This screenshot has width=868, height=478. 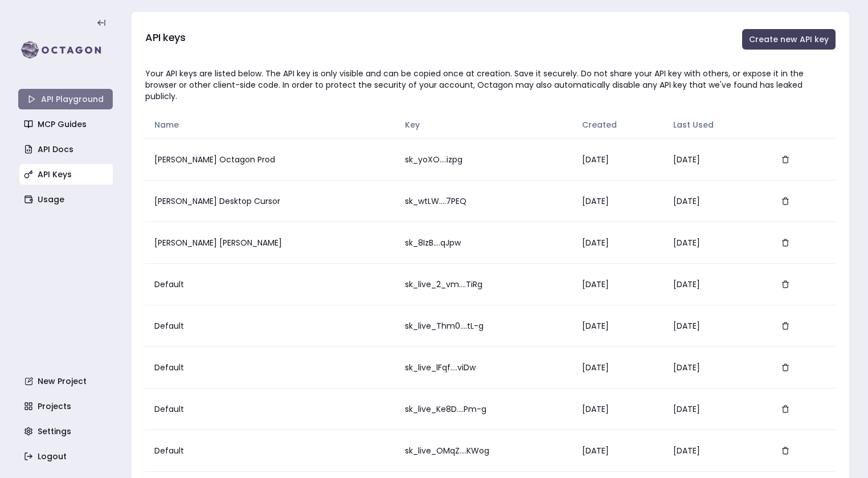 What do you see at coordinates (166, 37) in the screenshot?
I see `h3: API keys` at bounding box center [166, 37].